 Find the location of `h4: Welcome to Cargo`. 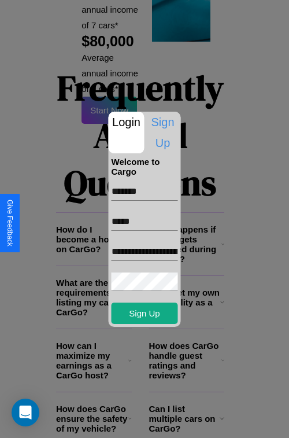

h4: Welcome to Cargo is located at coordinates (145, 167).